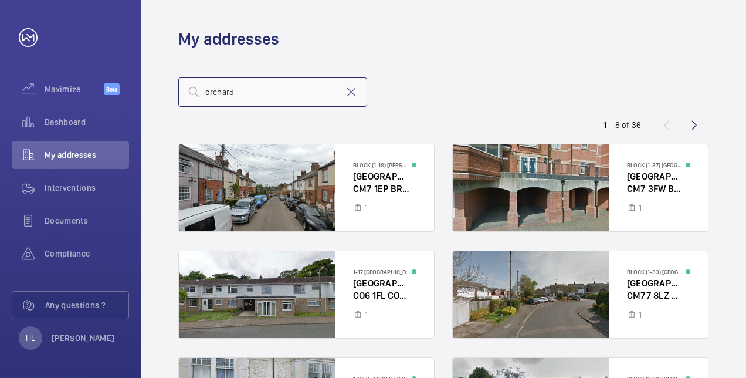  What do you see at coordinates (273, 92) in the screenshot?
I see `input: Search by address` at bounding box center [273, 92].